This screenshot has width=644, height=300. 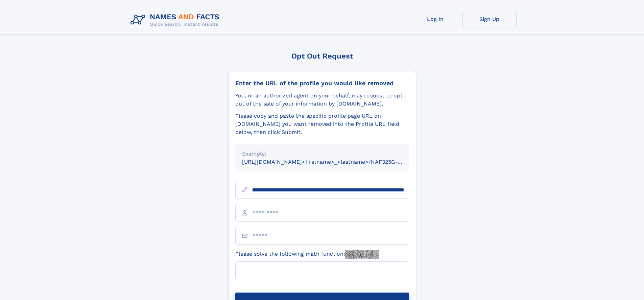 I want to click on img: Logo Names and Facts, so click(x=176, y=20).